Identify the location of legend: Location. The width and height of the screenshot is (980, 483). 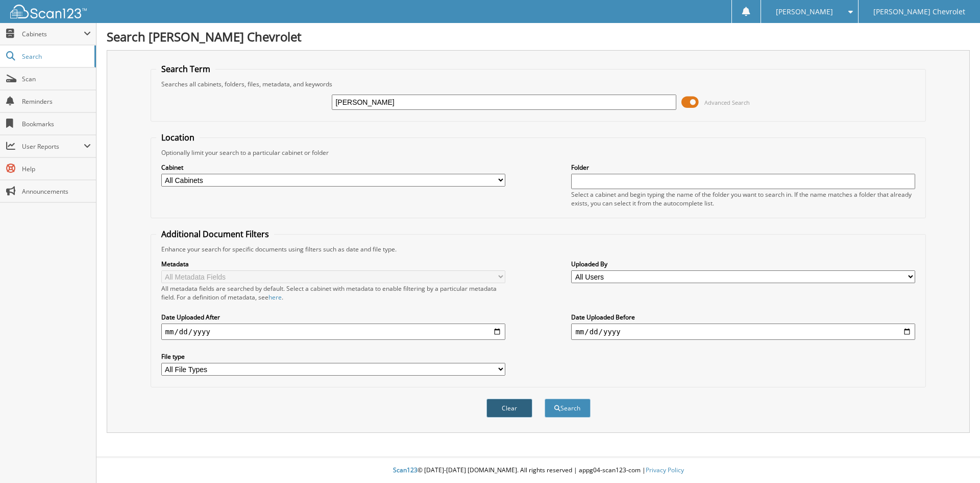
(178, 138).